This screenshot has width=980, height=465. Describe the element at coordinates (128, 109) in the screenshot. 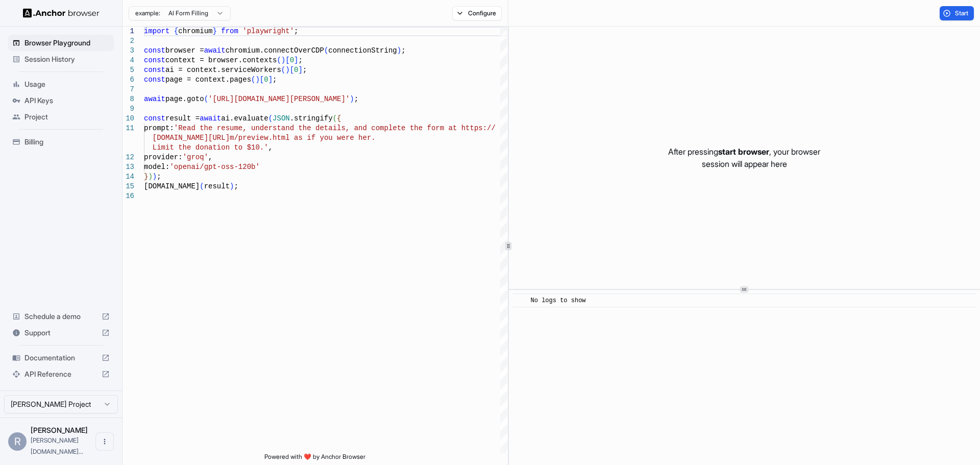

I see `div: 9` at that location.